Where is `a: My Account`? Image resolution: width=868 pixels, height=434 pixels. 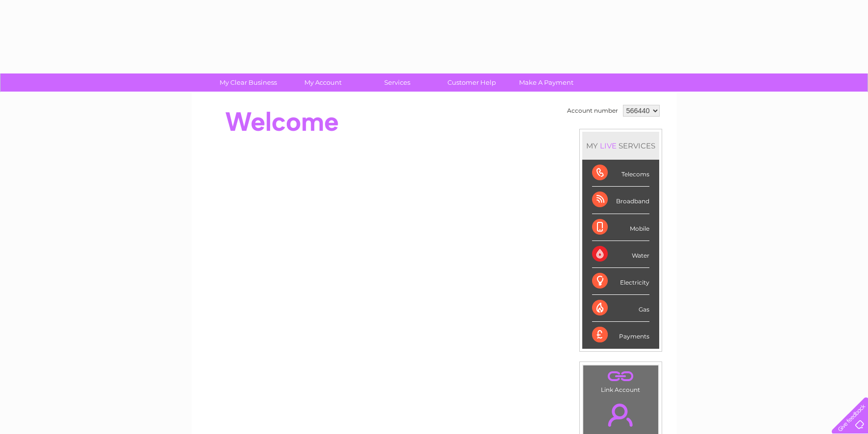
a: My Account is located at coordinates (323, 83).